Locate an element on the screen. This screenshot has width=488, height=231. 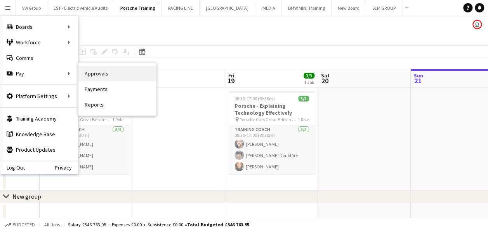
button: VW Group is located at coordinates (31, 8).